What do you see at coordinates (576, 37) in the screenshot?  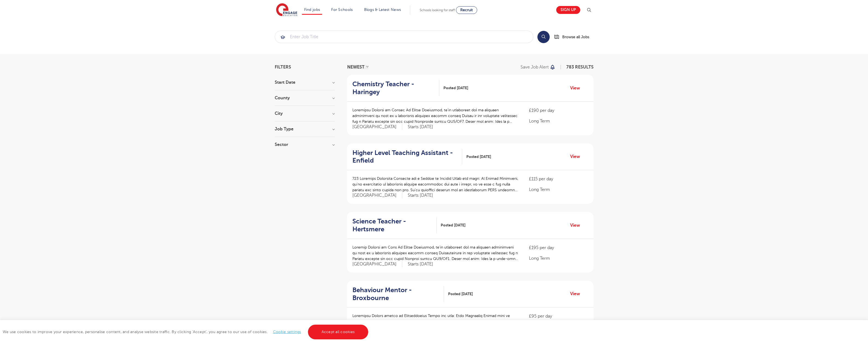 I see `span: Browse all Jobs` at bounding box center [576, 37].